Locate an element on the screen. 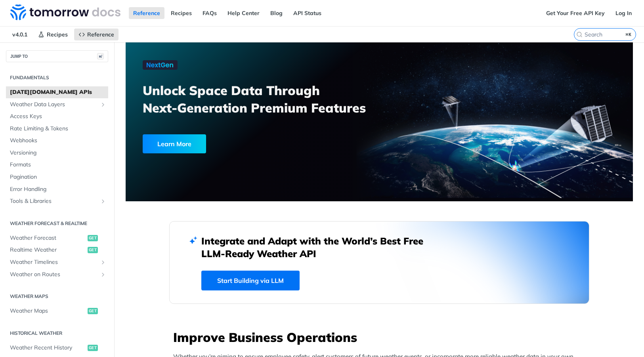  h3: Improve Business Operations is located at coordinates (381, 337).